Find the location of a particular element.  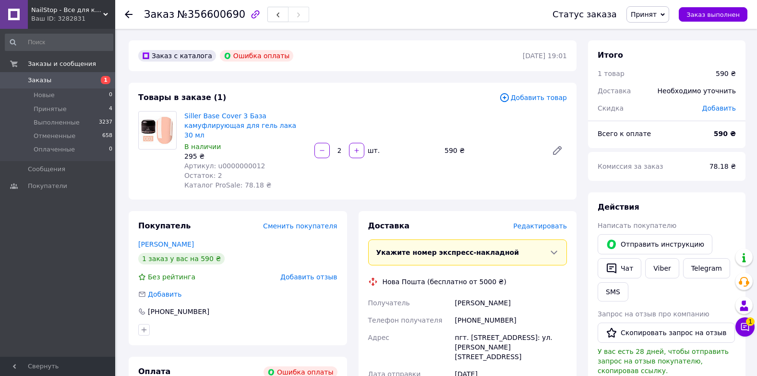

span: Без рейтинга is located at coordinates (171, 277).